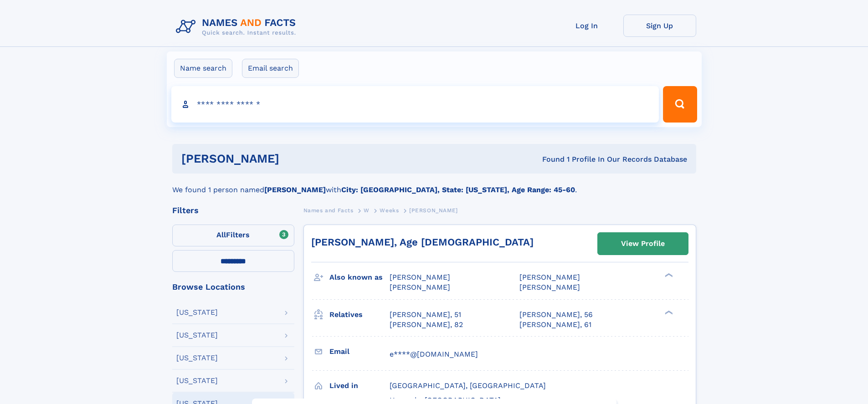 This screenshot has width=868, height=404. Describe the element at coordinates (359, 386) in the screenshot. I see `h3: Lived in` at that location.